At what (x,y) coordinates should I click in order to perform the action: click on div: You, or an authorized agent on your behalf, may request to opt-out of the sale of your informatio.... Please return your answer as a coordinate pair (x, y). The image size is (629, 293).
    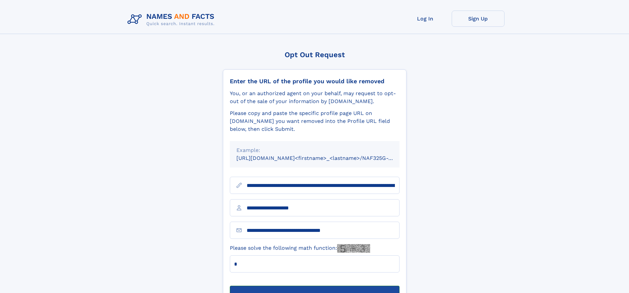
    Looking at the image, I should click on (314, 97).